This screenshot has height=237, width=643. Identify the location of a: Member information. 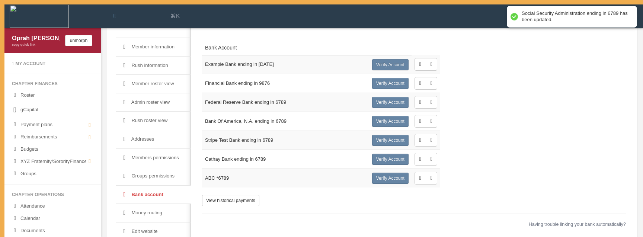
(153, 47).